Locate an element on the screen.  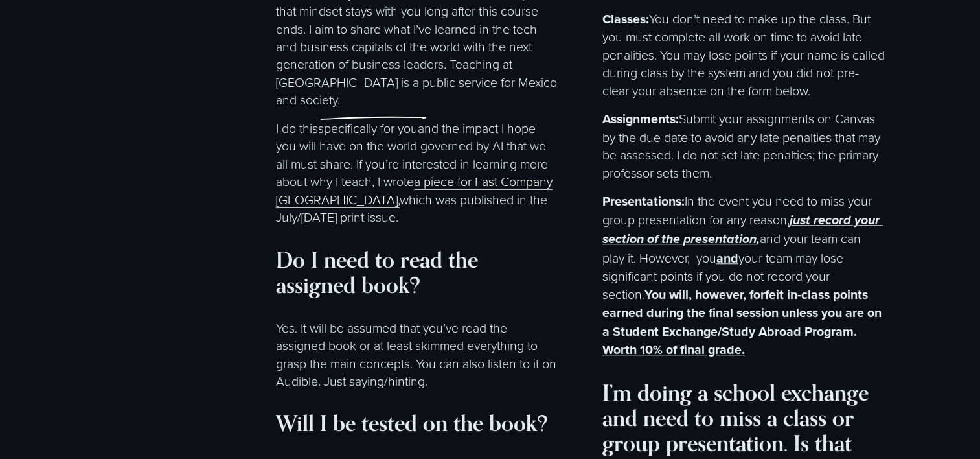
strong: Presentations: is located at coordinates (643, 201).